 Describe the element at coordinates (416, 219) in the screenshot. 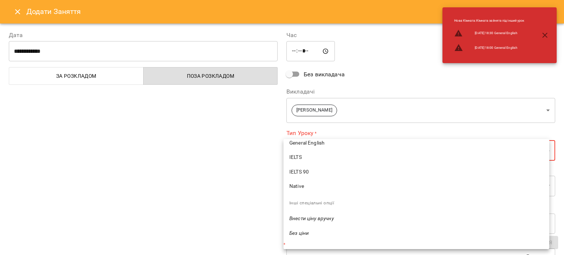

I see `span: Внести ціну вручну` at that location.